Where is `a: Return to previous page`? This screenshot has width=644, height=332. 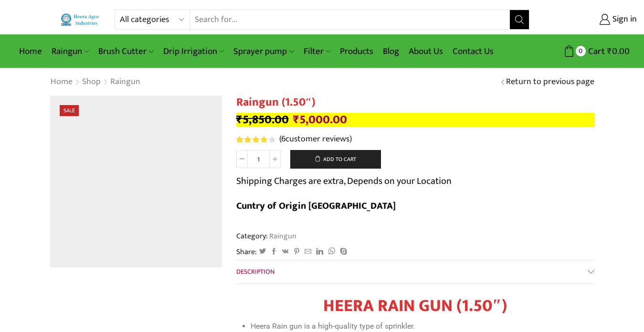
a: Return to previous page is located at coordinates (550, 82).